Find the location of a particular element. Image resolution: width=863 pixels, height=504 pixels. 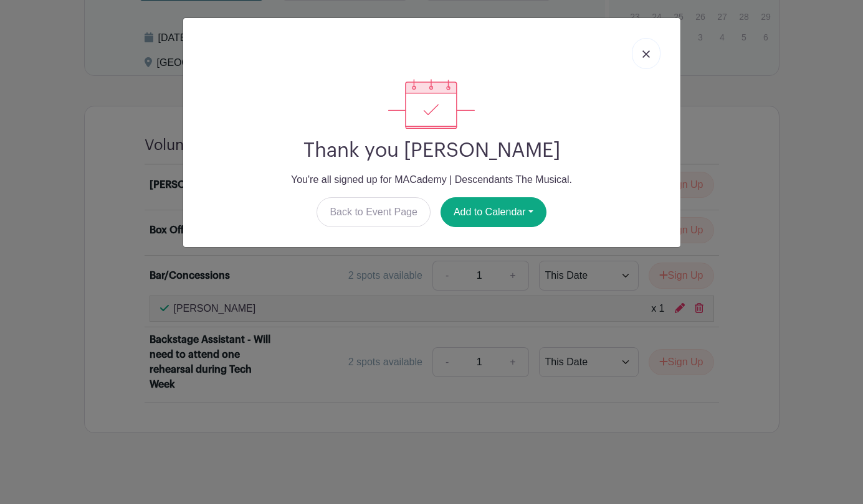

img: signup_complete-c468d5dda3e2740ee63a24cb0ba0d3ce5d8a4ecd24259e683200fb1569d990c8.svg is located at coordinates (432, 104).